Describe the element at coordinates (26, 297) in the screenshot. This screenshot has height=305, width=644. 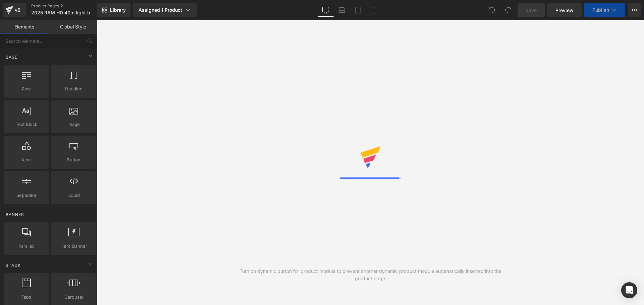
I see `span: Tabs` at that location.